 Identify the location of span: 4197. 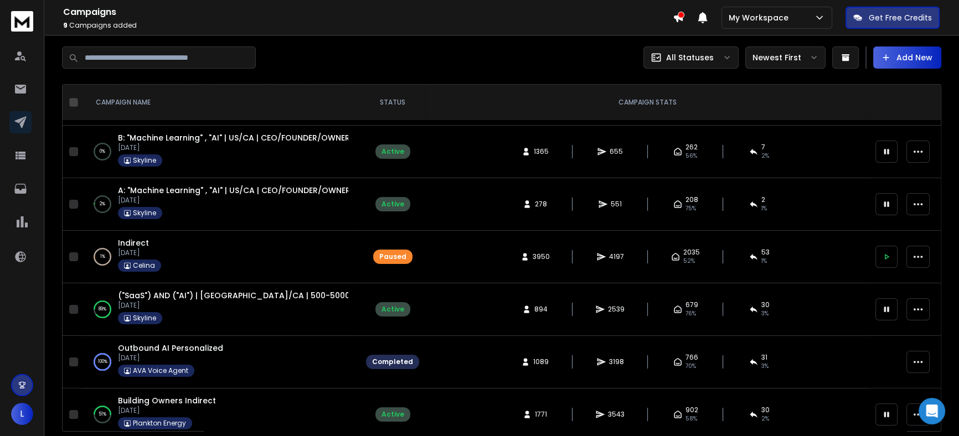
(616, 257).